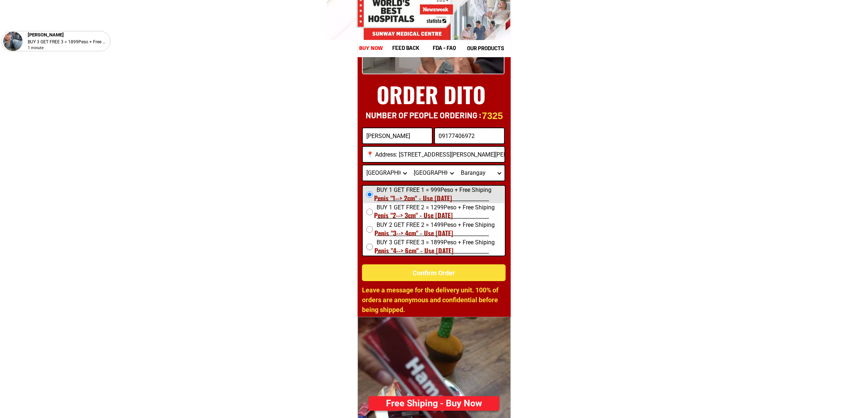 The width and height of the screenshot is (868, 418). Describe the element at coordinates (434, 403) in the screenshot. I see `div: Free Shiping - Buy Now` at that location.